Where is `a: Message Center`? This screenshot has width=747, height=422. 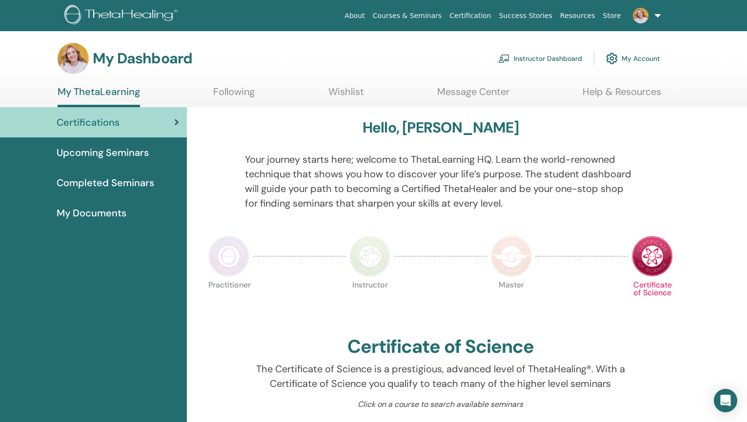 a: Message Center is located at coordinates (473, 95).